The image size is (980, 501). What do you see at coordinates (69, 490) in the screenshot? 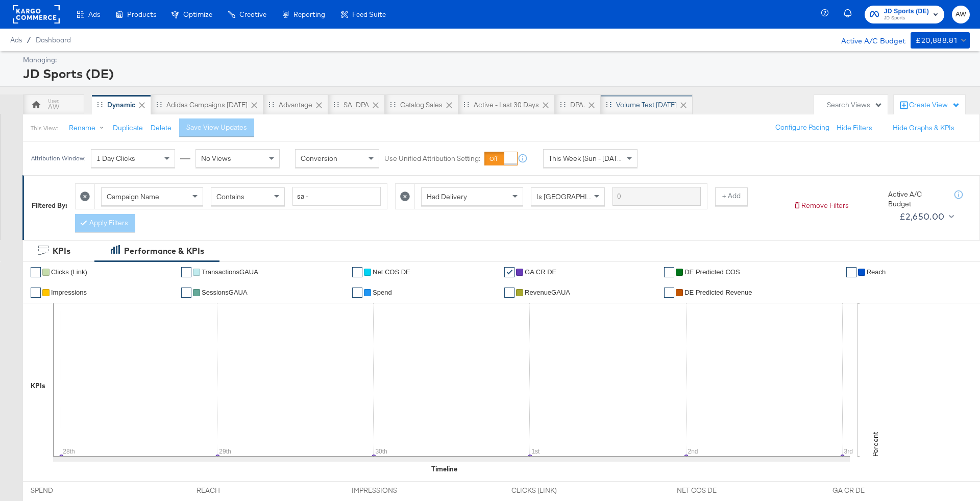
I see `span: SPEND` at bounding box center [69, 490].